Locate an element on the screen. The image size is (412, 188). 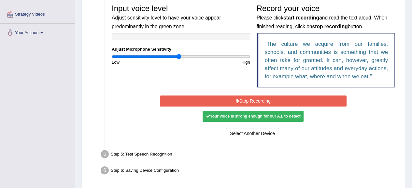
div: High is located at coordinates (217, 62).